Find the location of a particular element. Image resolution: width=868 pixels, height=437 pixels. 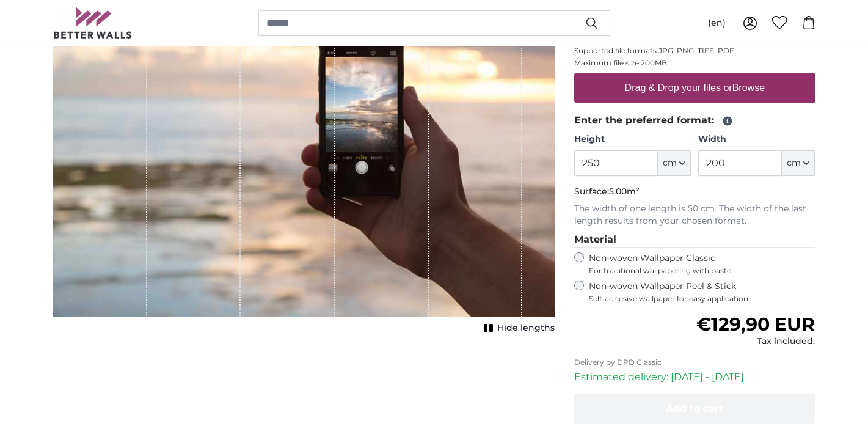

p: Supported file formats JPG, PNG, TIFF, PDF is located at coordinates (694, 51).